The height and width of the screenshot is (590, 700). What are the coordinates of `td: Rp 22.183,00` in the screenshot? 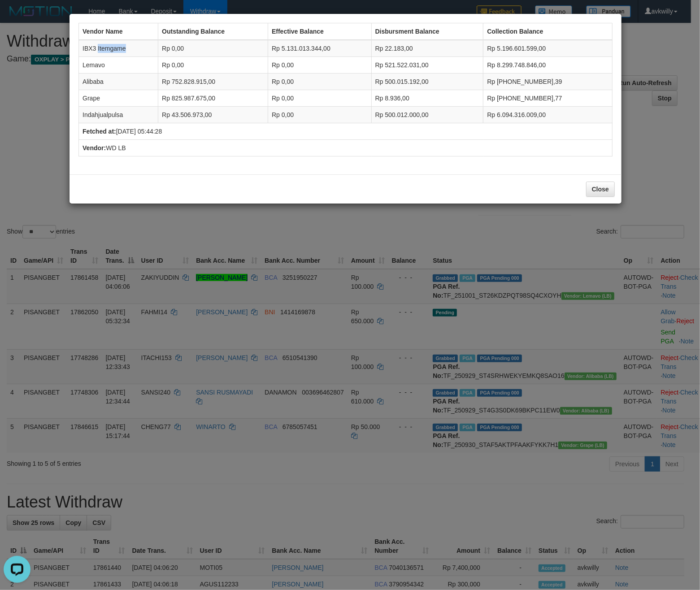 It's located at (427, 49).